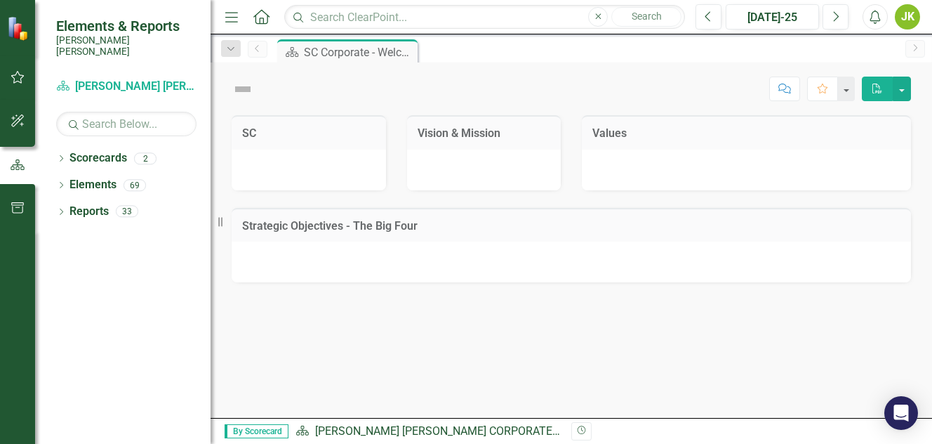 This screenshot has height=444, width=932. Describe the element at coordinates (98, 158) in the screenshot. I see `a: Scorecards` at that location.